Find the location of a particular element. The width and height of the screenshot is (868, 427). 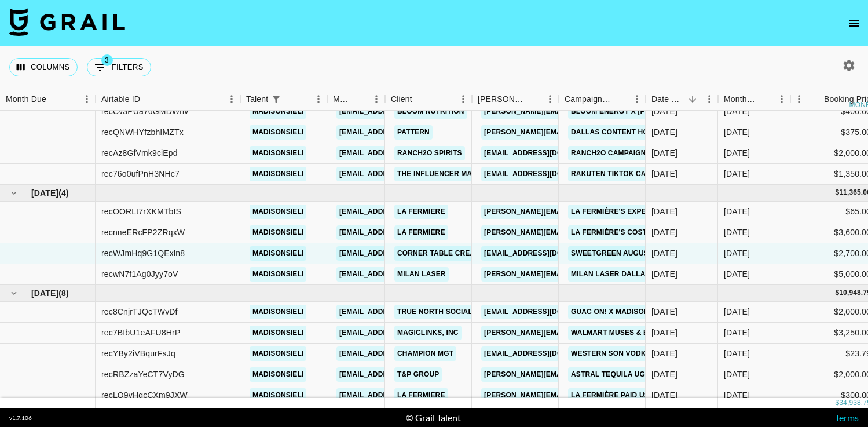

div: 6/19/2025 is located at coordinates (664, 132).